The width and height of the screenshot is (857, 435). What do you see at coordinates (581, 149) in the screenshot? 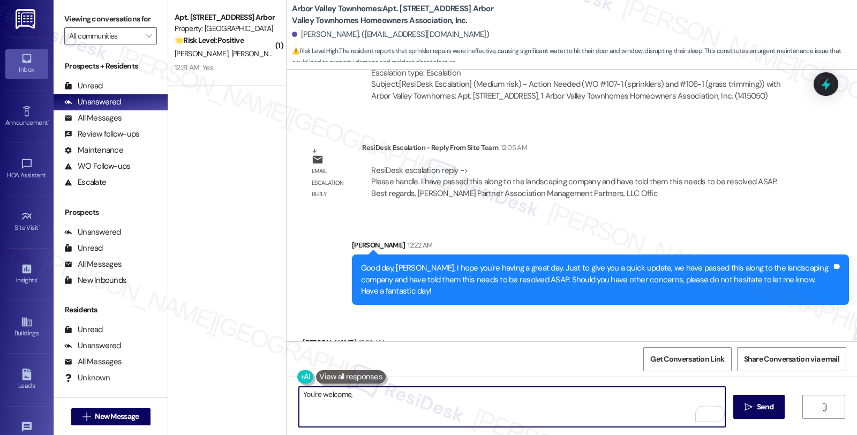
I see `div: ResiDesk Escalation - Reply From Site Team` at bounding box center [581, 149].